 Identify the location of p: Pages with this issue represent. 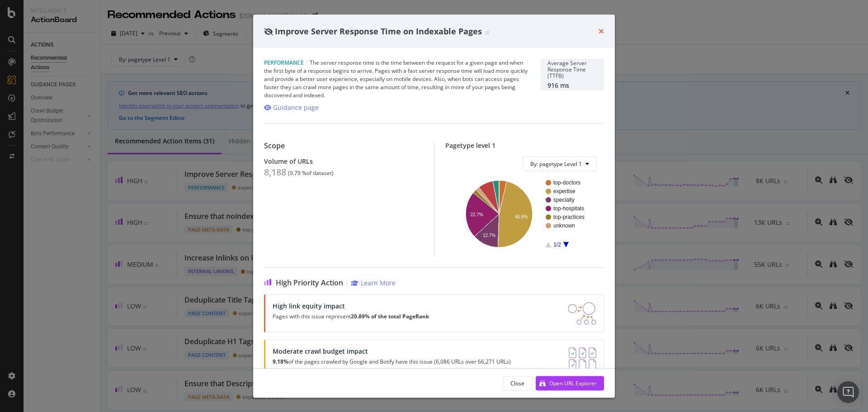
(351, 316).